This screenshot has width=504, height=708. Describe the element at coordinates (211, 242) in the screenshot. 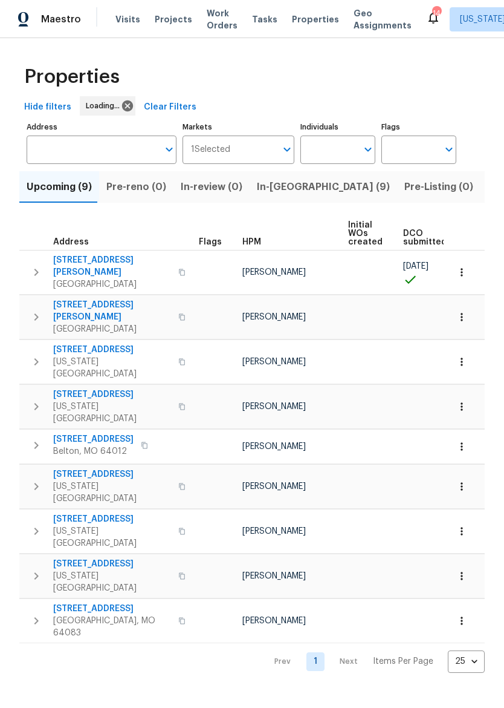

I see `span: Flags` at that location.